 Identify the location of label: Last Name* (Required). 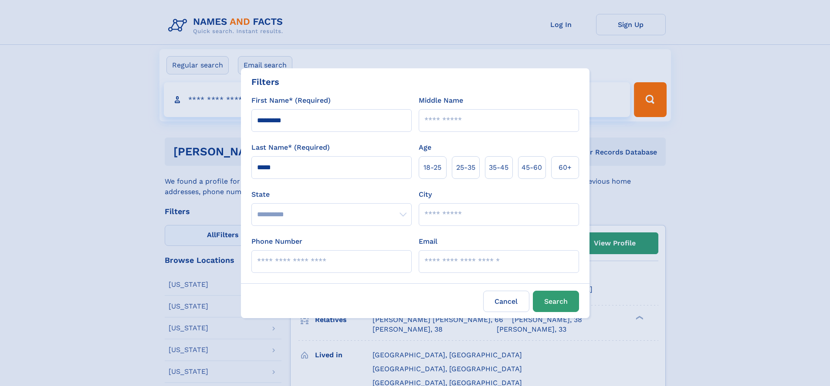
(291, 148).